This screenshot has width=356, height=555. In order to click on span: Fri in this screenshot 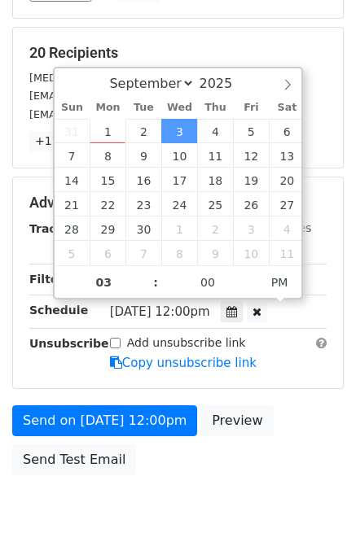, I will do `click(251, 108)`.